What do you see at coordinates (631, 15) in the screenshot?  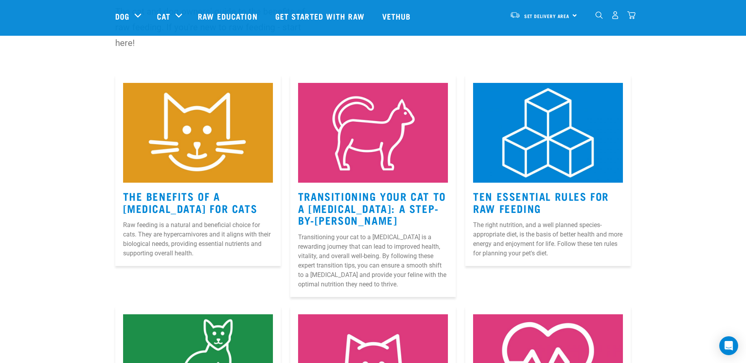 I see `img: home-icon@2x.png` at bounding box center [631, 15].